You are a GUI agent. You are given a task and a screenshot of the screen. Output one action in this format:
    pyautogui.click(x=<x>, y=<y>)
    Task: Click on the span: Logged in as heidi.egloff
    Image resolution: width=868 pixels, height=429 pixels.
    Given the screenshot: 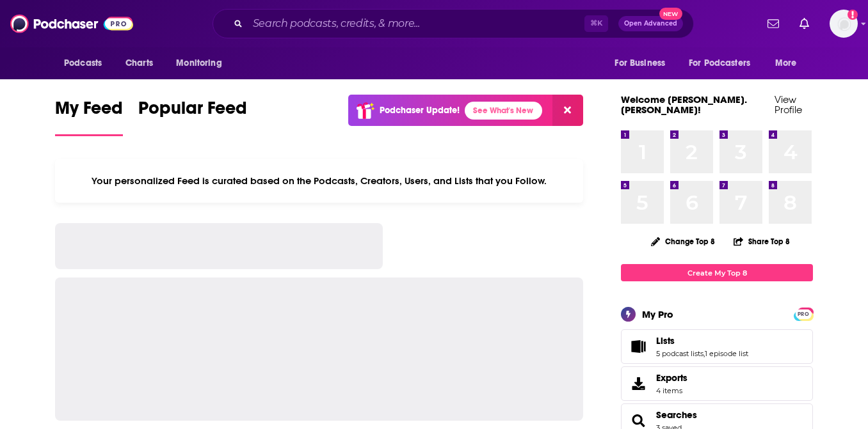 What is the action you would take?
    pyautogui.click(x=844, y=23)
    